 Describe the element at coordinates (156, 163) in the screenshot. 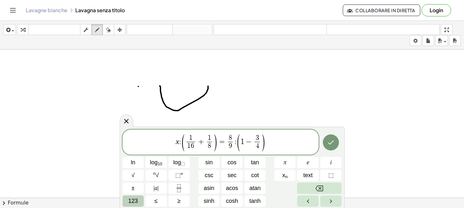

I see `span: log` at that location.